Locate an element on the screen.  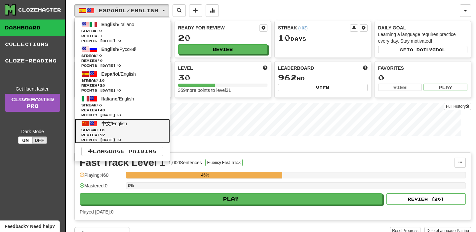
span: 962 is located at coordinates (287, 77).